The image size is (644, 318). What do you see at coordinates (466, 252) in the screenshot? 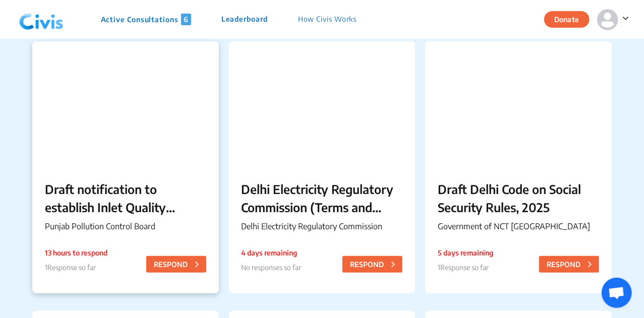
I see `p: 5 days remaining` at bounding box center [466, 252].